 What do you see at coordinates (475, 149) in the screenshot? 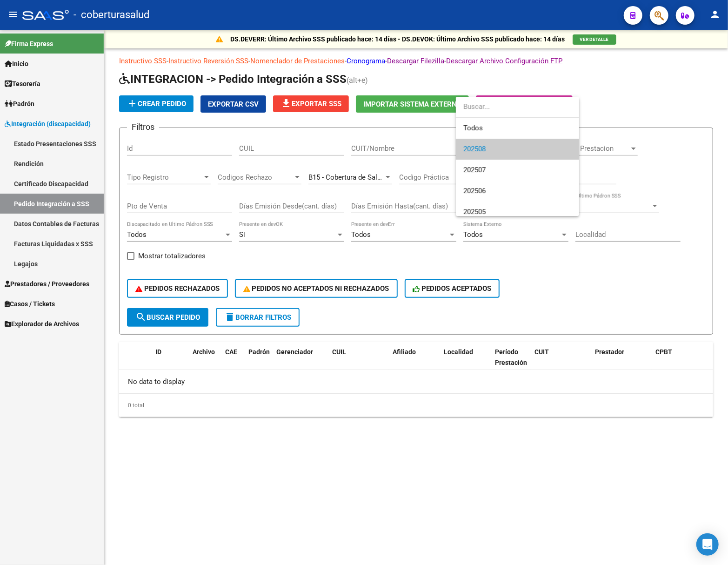
I see `span: 202508` at bounding box center [475, 149].